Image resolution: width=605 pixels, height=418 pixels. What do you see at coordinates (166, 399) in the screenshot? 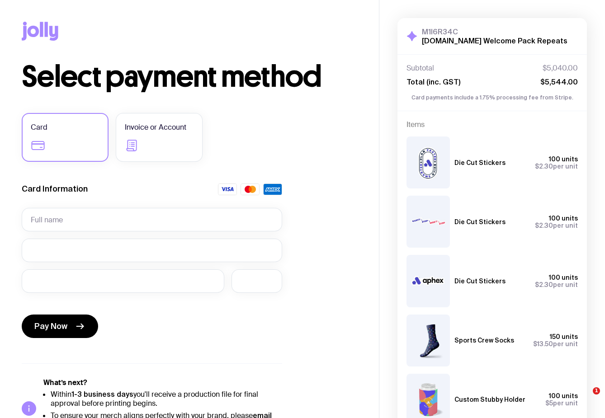
I see `li: Within you'll receive a production file for final approval before printing begins.` at bounding box center [166, 399].